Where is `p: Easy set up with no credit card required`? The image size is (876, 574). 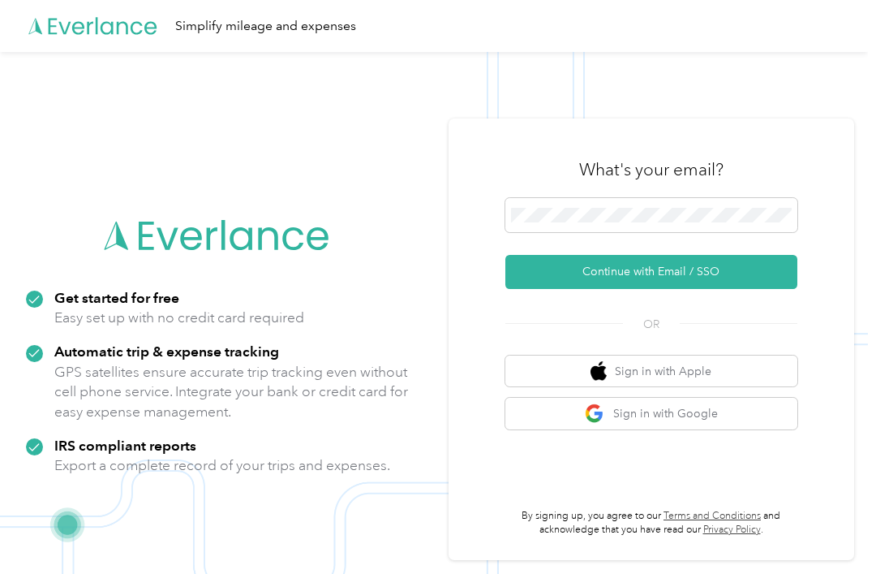
p: Easy set up with no credit card required is located at coordinates (179, 317).